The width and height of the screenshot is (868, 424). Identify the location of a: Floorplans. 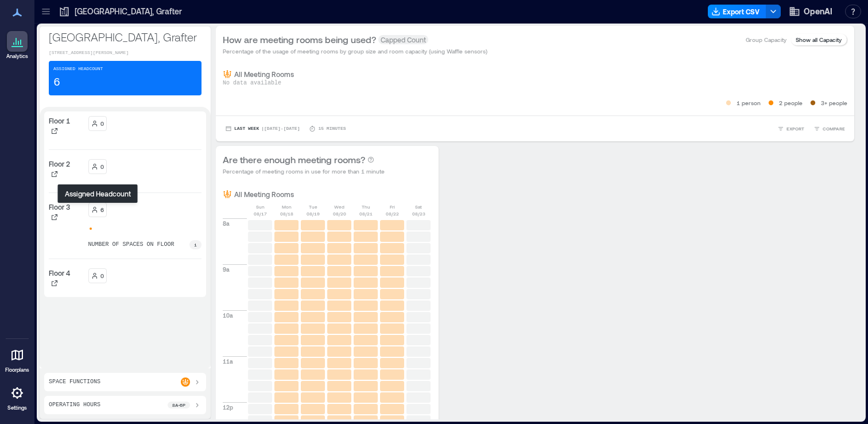
(17, 359).